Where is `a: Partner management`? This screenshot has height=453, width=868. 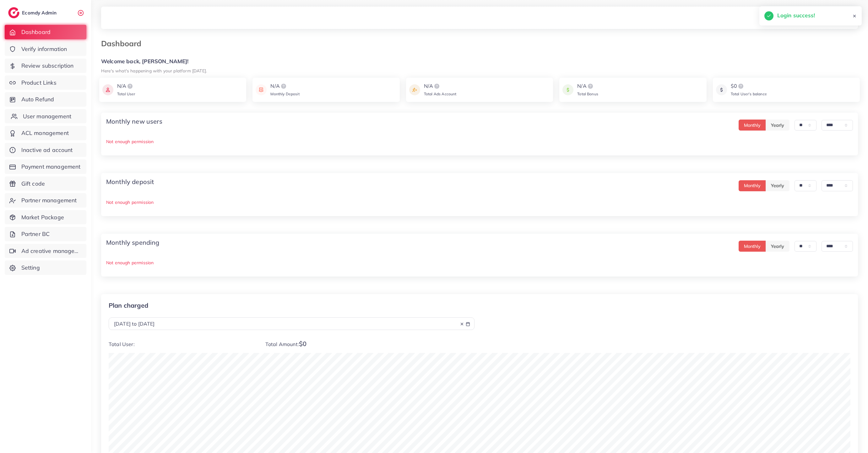 a: Partner management is located at coordinates (45, 200).